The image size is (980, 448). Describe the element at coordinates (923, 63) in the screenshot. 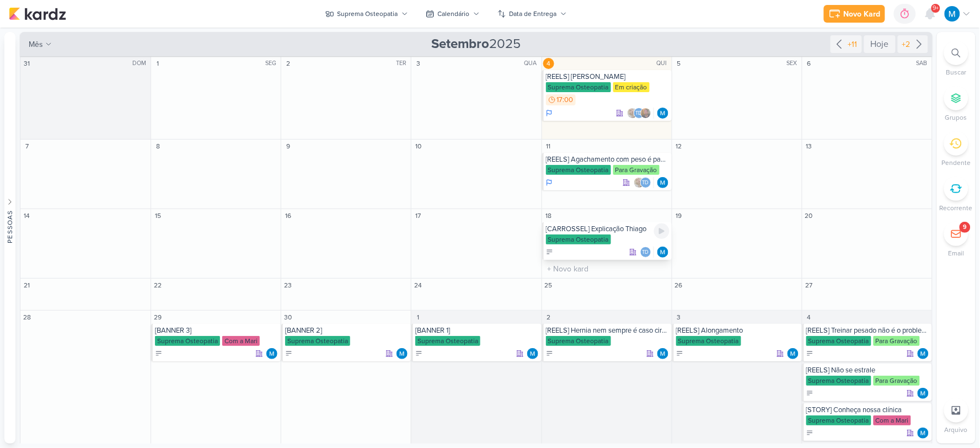

I see `div: SAB` at that location.